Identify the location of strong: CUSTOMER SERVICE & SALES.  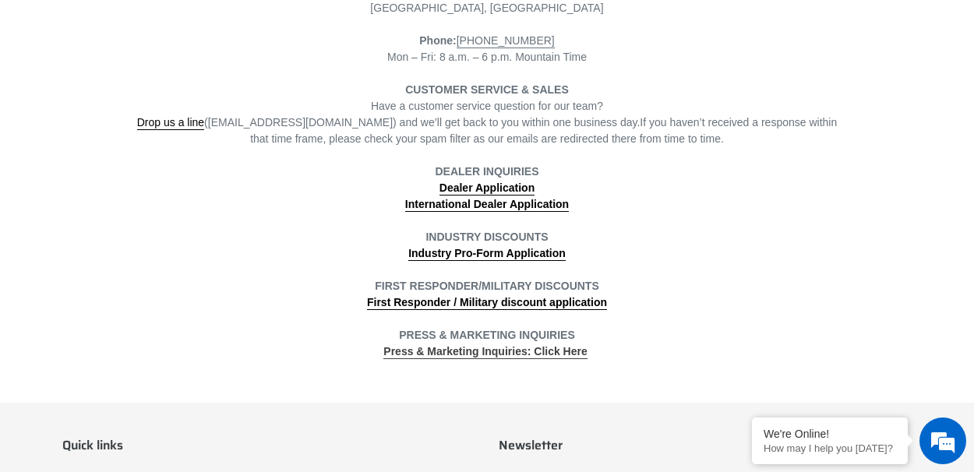
(487, 90).